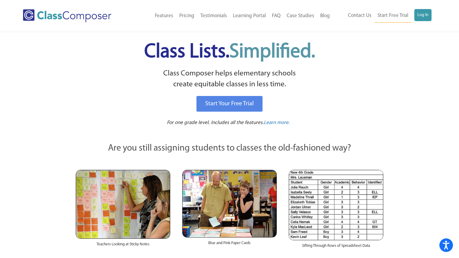  Describe the element at coordinates (230, 52) in the screenshot. I see `span: Class Lists.` at that location.